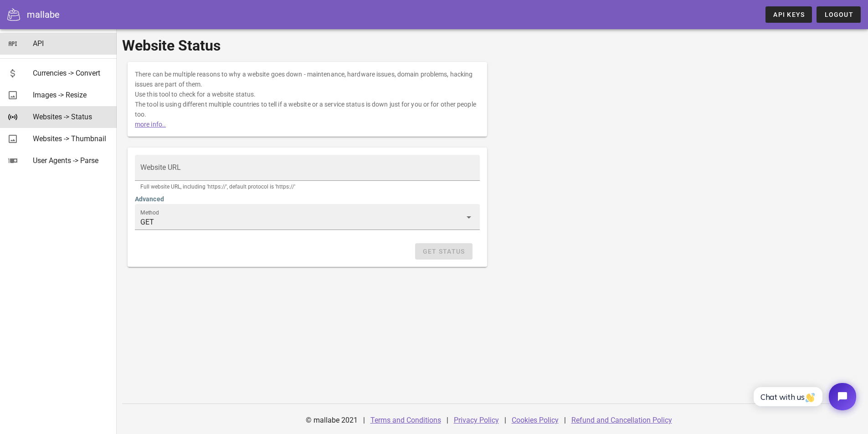  Describe the element at coordinates (535, 420) in the screenshot. I see `a: Cookies Policy` at that location.